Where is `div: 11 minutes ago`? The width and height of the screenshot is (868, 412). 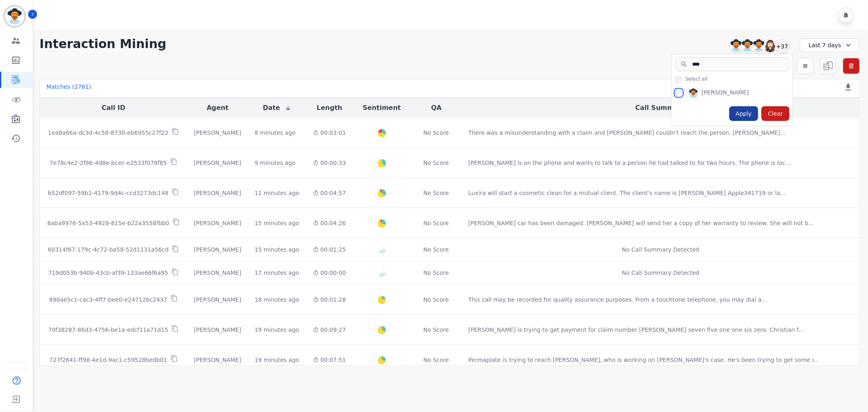 div: 11 minutes ago is located at coordinates (277, 193).